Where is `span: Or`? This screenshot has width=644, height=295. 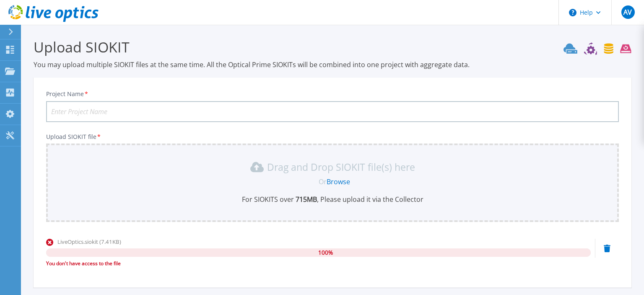 span: Or is located at coordinates (323, 181).